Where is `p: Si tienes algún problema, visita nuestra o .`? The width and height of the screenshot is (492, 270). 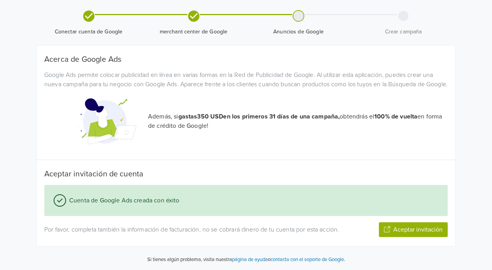 p: Si tienes algún problema, visita nuestra o . is located at coordinates (246, 260).